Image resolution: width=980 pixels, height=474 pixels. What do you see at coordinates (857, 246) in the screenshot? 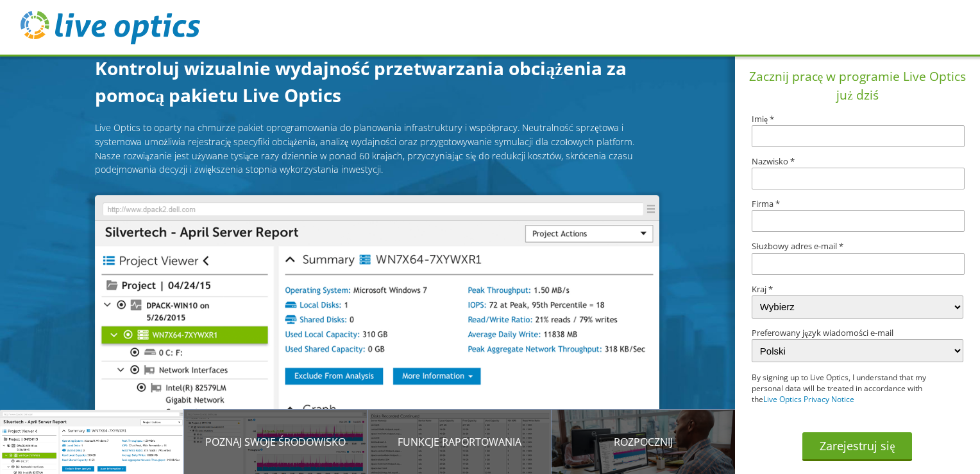
I see `label: Służbowy adres e-mail *` at bounding box center [857, 246].